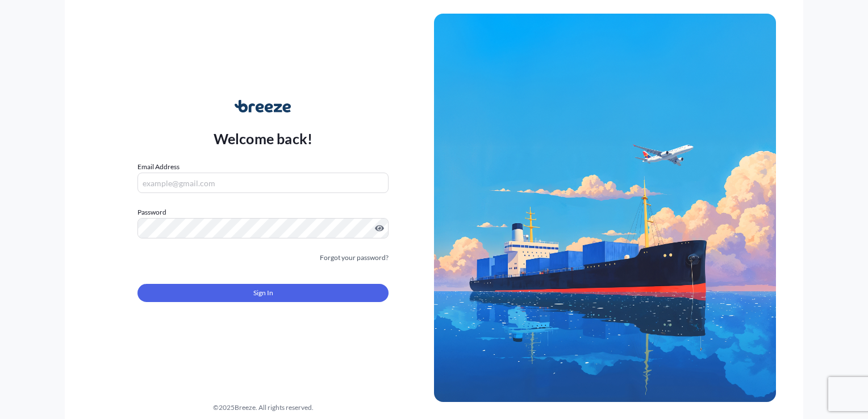 Image resolution: width=868 pixels, height=419 pixels. I want to click on img: Ship illustration, so click(605, 208).